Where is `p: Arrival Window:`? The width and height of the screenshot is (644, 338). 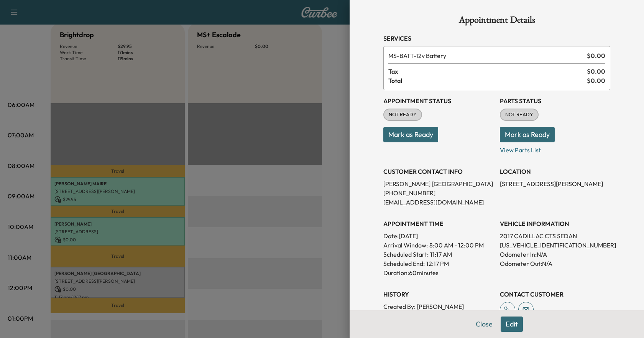
p: Arrival Window: is located at coordinates (439, 245).